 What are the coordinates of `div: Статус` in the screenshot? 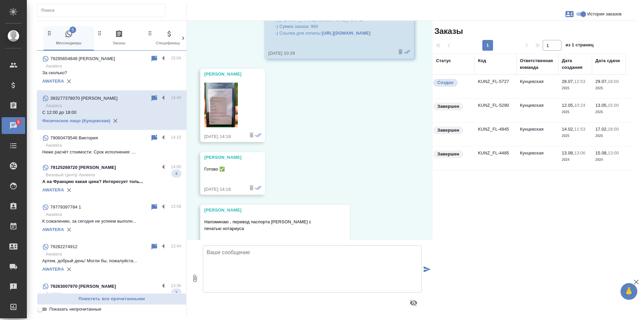 It's located at (443, 61).